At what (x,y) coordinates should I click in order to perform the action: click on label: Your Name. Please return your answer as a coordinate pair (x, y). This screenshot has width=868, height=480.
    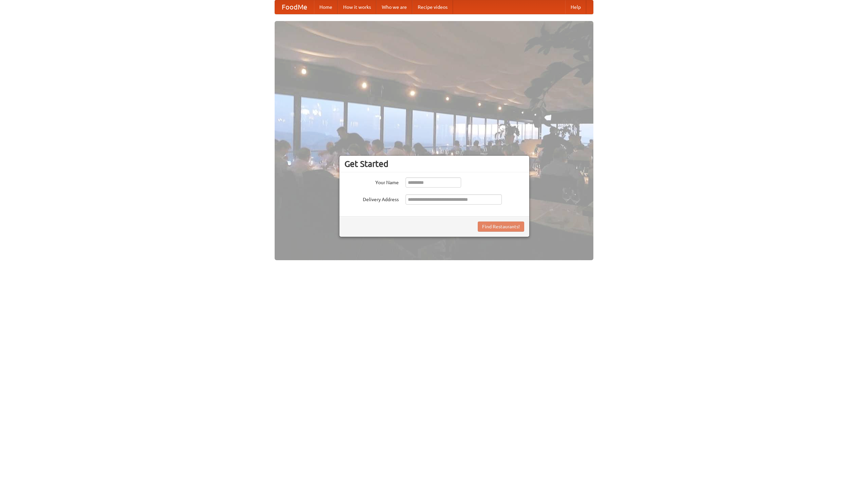
    Looking at the image, I should click on (372, 181).